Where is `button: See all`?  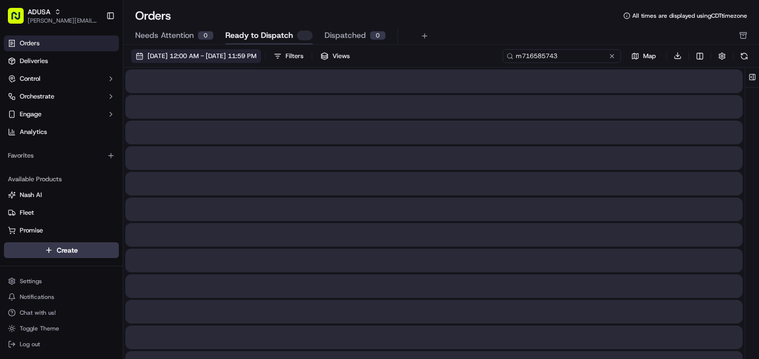
button: See all is located at coordinates (166, 132).